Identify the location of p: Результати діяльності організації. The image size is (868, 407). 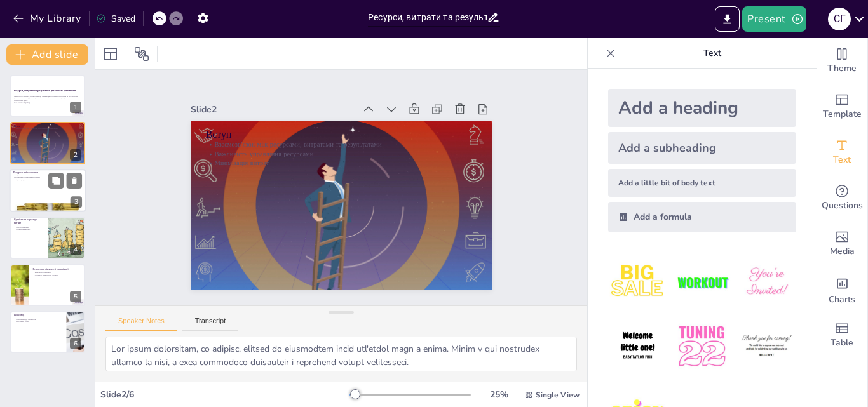
(57, 269).